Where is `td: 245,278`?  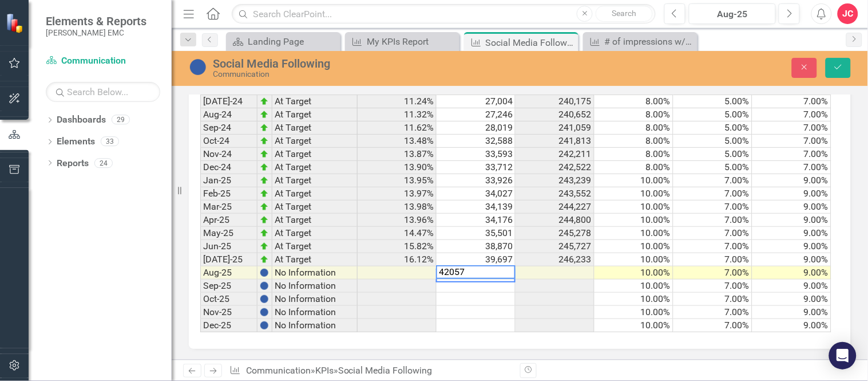 td: 245,278 is located at coordinates (555, 233).